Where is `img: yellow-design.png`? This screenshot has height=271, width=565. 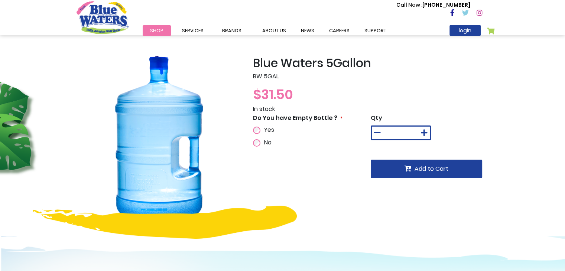
img: yellow-design.png is located at coordinates (165, 222).